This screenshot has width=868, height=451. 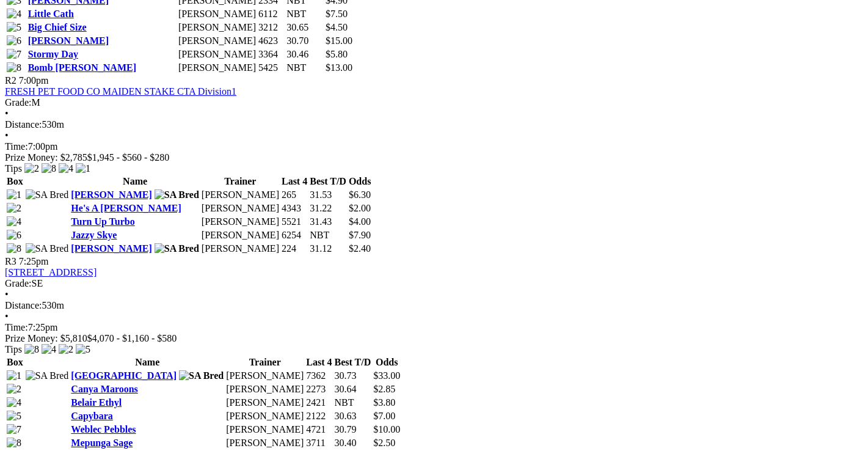 I want to click on img: 5, so click(x=83, y=350).